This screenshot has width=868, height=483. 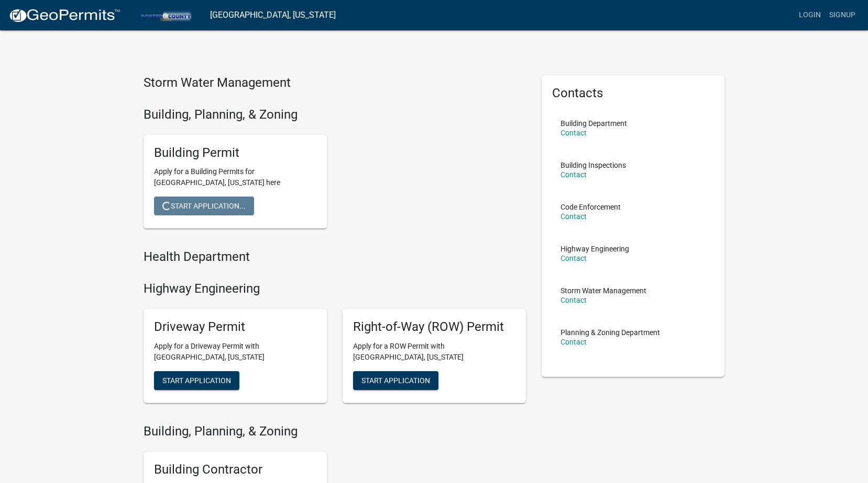 What do you see at coordinates (842, 15) in the screenshot?
I see `a: Signup` at bounding box center [842, 15].